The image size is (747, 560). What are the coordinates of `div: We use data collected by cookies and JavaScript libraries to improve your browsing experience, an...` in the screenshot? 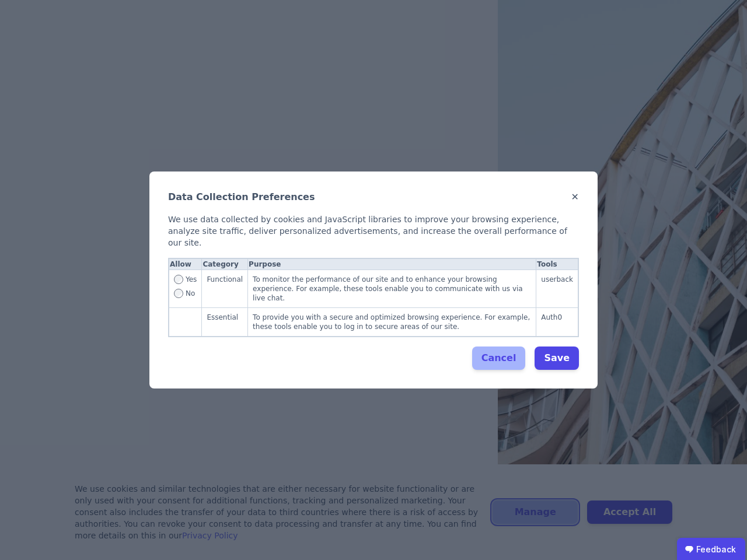 It's located at (374, 231).